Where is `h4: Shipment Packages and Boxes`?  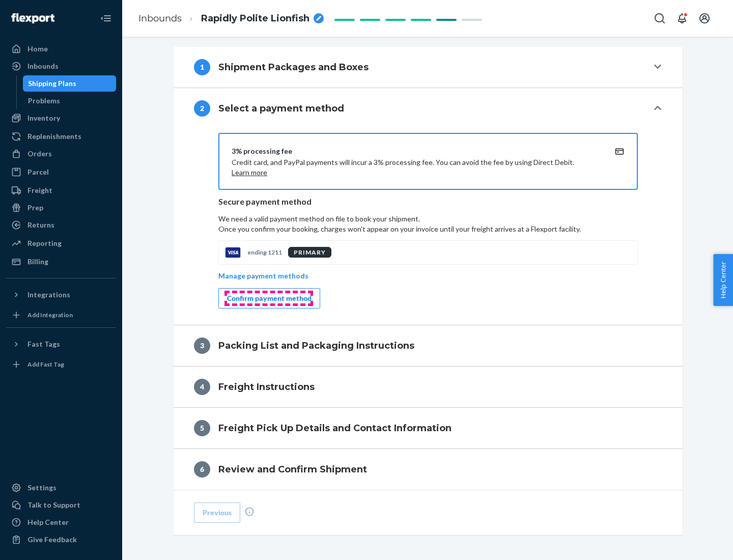
h4: Shipment Packages and Boxes is located at coordinates (293, 67).